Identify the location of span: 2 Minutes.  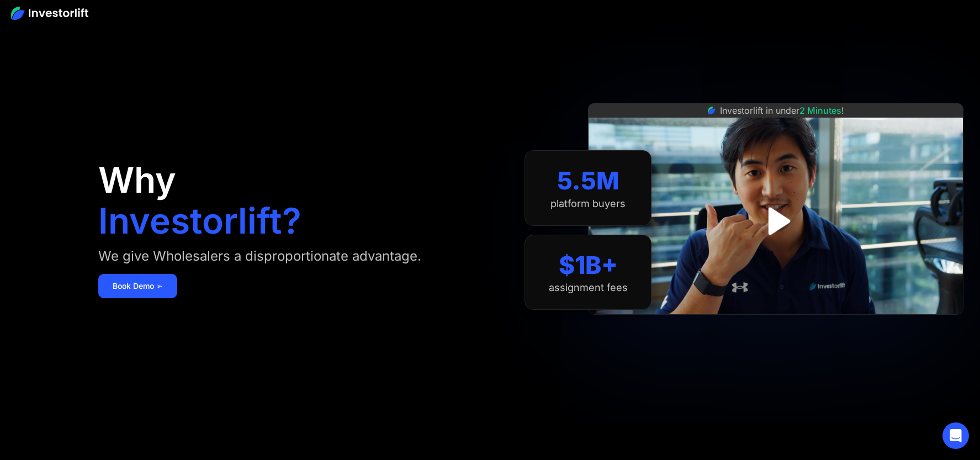
(821, 110).